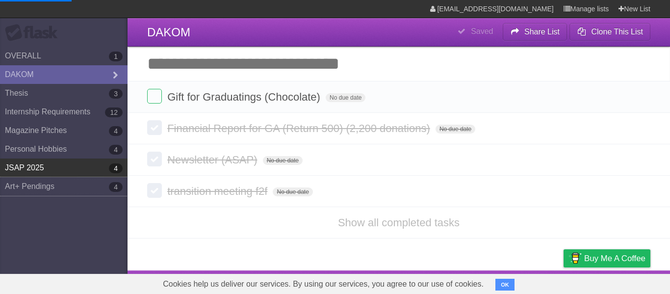 Image resolution: width=670 pixels, height=294 pixels. Describe the element at coordinates (323, 284) in the screenshot. I see `span: Cookies help us deliver our services. By using our services, you agree to our use of cookies.` at that location.